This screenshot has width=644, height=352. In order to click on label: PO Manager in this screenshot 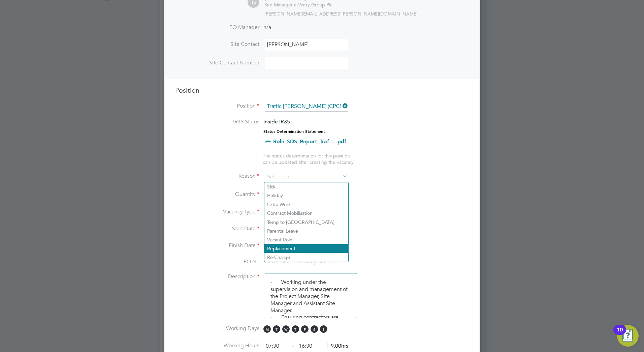, I will do `click(217, 27)`.